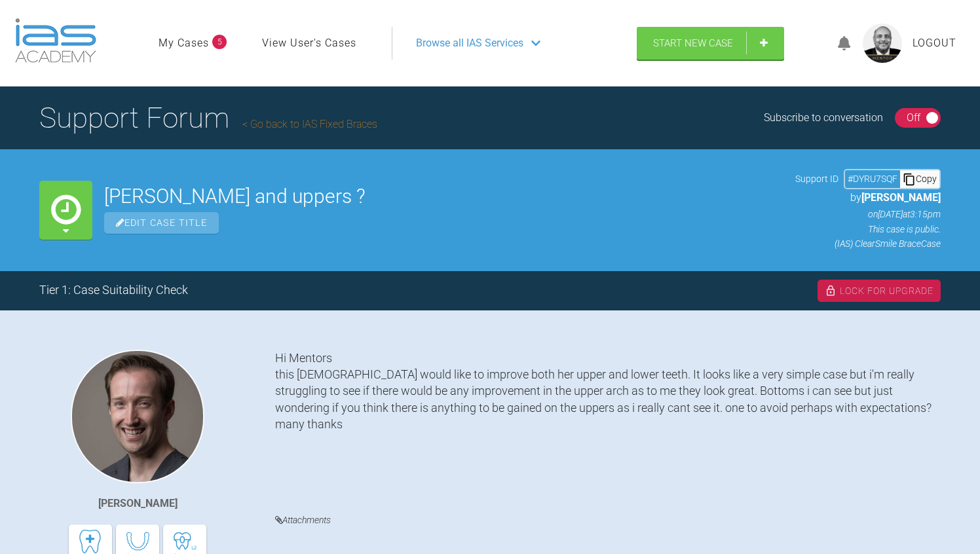 This screenshot has width=980, height=554. Describe the element at coordinates (624, 537) in the screenshot. I see `img: IMG_4714.JPG` at that location.